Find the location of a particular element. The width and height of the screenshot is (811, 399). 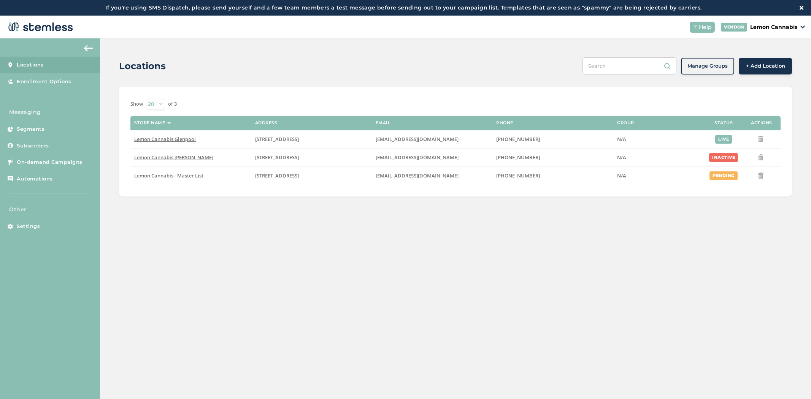

span: Manage Groups is located at coordinates (707, 66).